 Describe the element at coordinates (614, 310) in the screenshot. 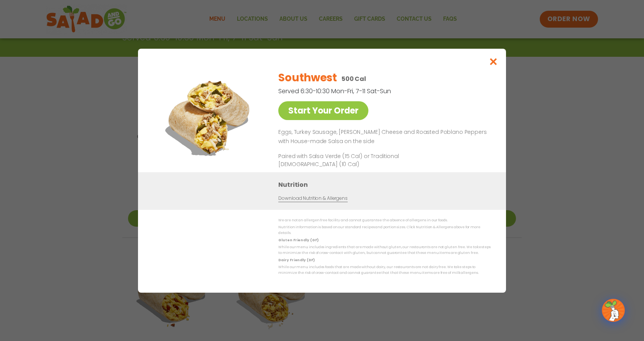

I see `img: wpChatIcon` at that location.